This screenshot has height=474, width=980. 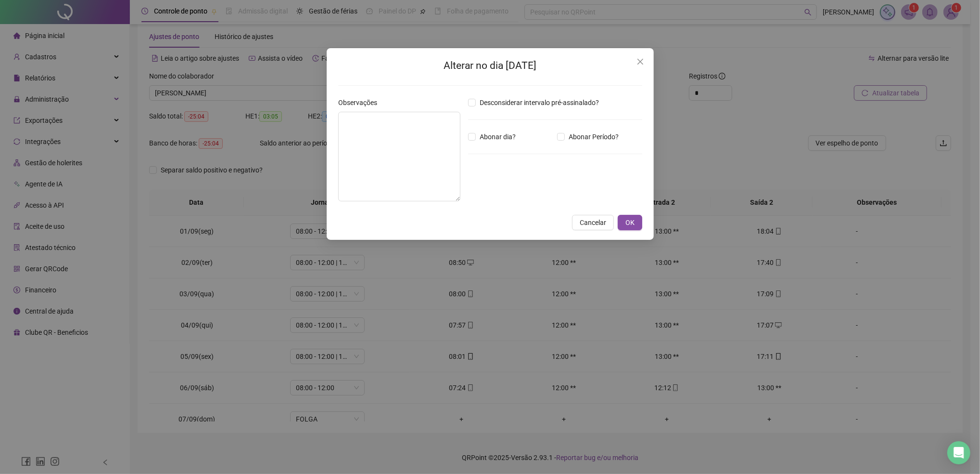 What do you see at coordinates (629, 222) in the screenshot?
I see `button: OK` at bounding box center [629, 222].